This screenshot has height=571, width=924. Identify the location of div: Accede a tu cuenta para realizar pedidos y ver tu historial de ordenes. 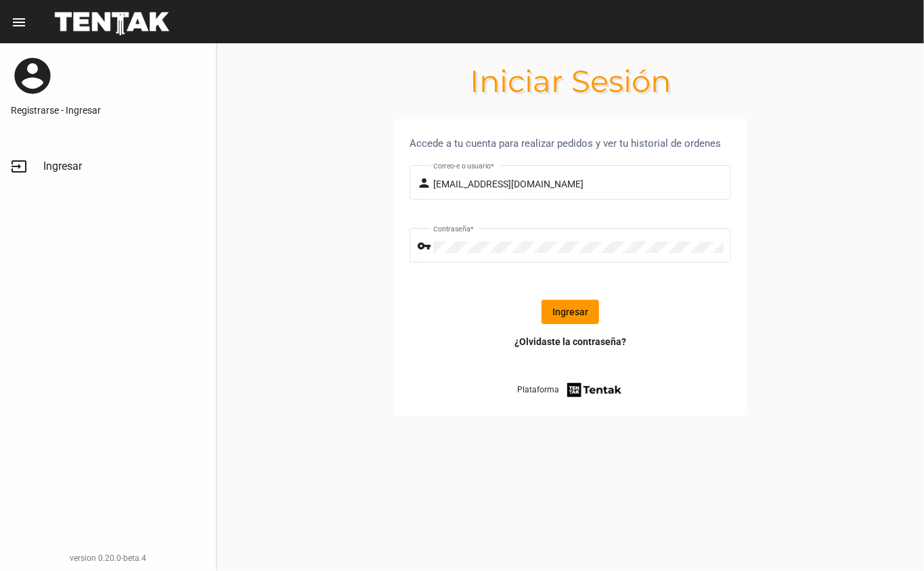
(570, 143).